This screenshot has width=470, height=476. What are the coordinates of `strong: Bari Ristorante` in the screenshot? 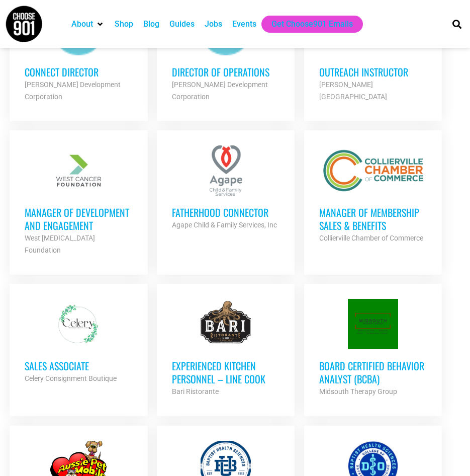 It's located at (195, 391).